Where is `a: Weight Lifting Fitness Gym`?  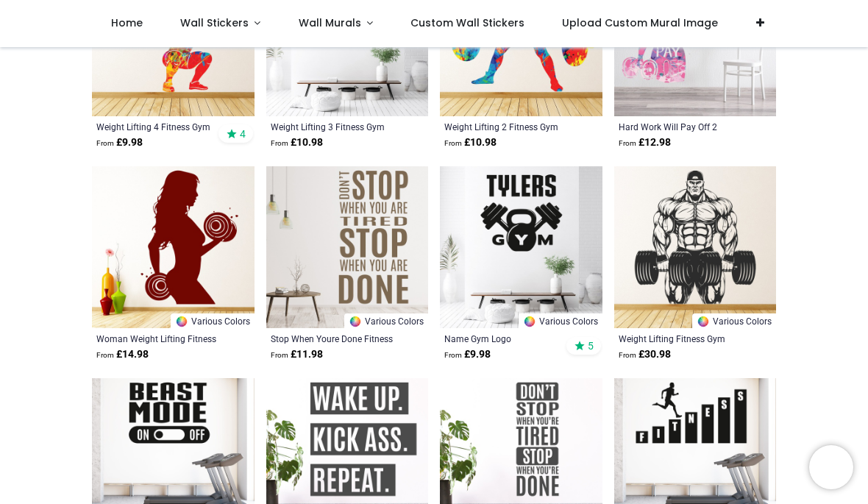
a: Weight Lifting Fitness Gym is located at coordinates (679, 339).